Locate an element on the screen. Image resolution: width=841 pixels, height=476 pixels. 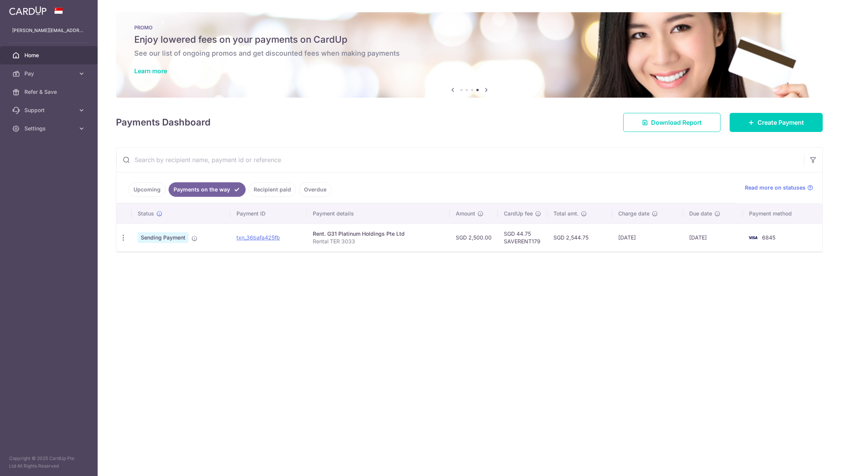
span: Pay is located at coordinates (50, 74).